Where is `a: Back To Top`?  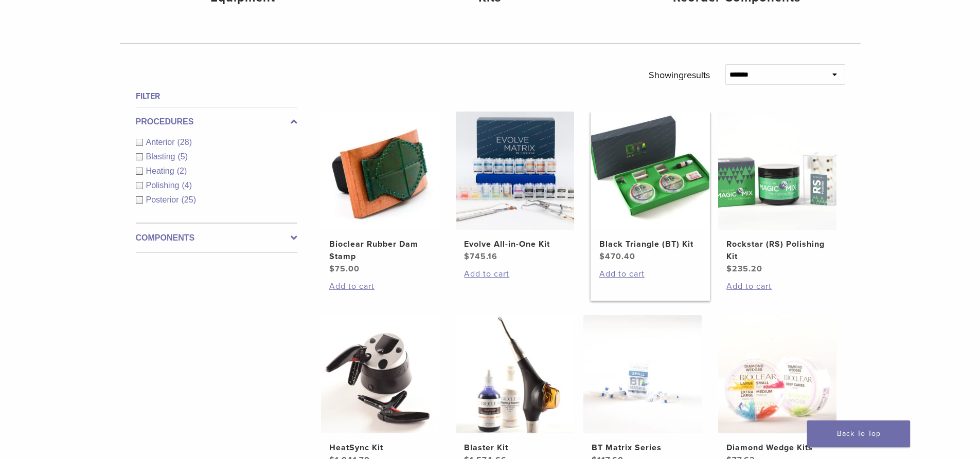
a: Back To Top is located at coordinates (858, 434).